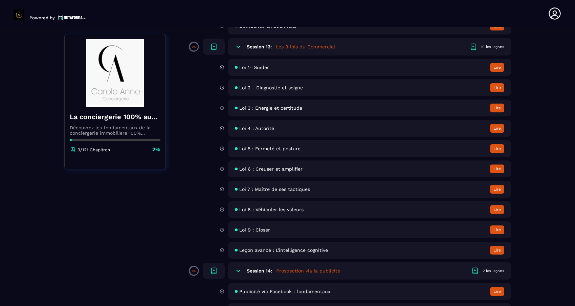 The height and width of the screenshot is (306, 575). What do you see at coordinates (156, 150) in the screenshot?
I see `p: 2%` at bounding box center [156, 150].